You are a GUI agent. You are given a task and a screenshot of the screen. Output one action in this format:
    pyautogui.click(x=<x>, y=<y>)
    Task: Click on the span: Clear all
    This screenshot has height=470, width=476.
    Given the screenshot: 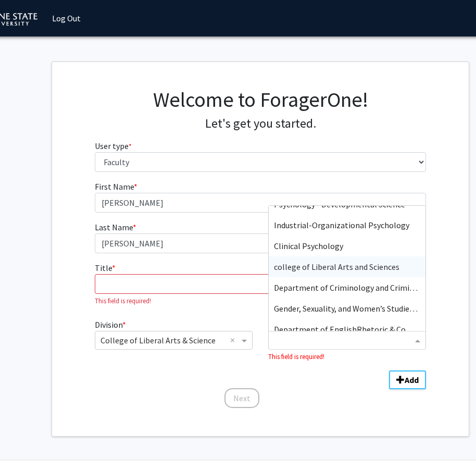 What is the action you would take?
    pyautogui.click(x=234, y=340)
    